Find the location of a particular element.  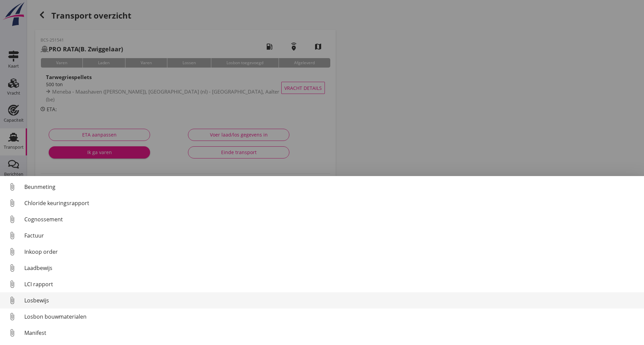

div: Losbewijs is located at coordinates (331, 301).